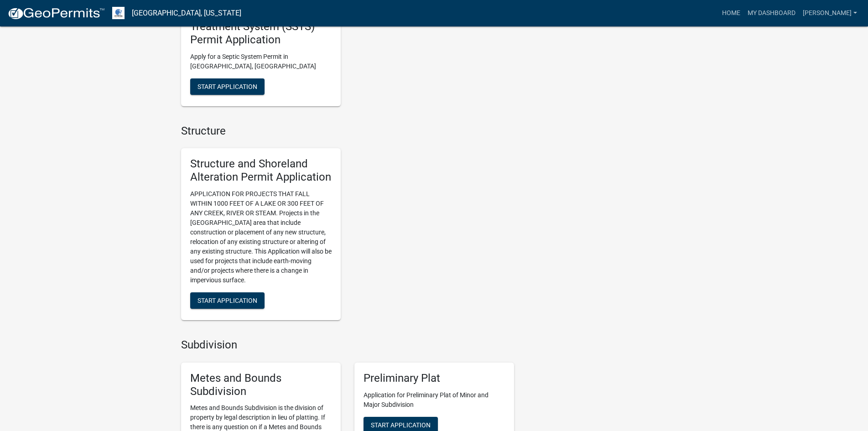  Describe the element at coordinates (261, 27) in the screenshot. I see `h5: Subsurface Sewage Treatment System (SSTS) Permit Application` at that location.